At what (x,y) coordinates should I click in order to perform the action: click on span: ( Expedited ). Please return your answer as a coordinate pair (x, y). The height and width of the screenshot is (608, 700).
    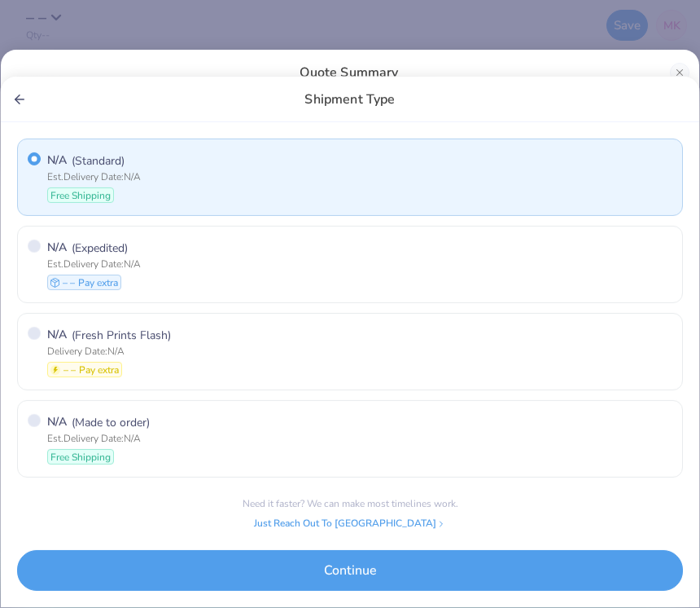
    Looking at the image, I should click on (100, 247).